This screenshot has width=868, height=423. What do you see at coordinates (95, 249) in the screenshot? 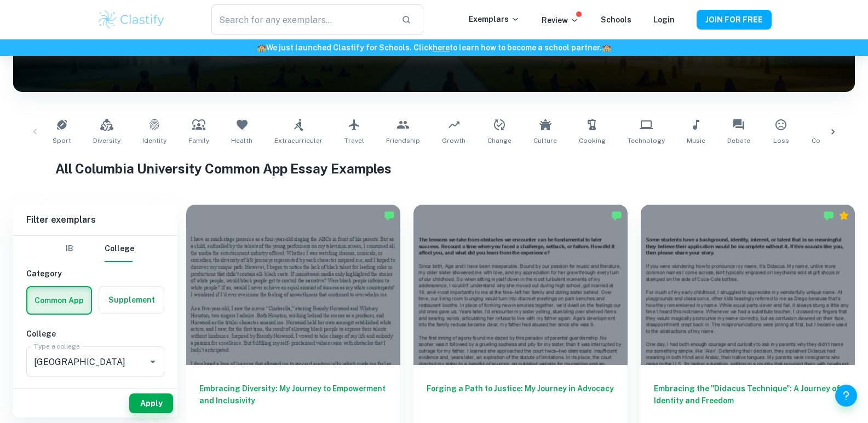
I see `div: Filter type choice` at bounding box center [95, 249].